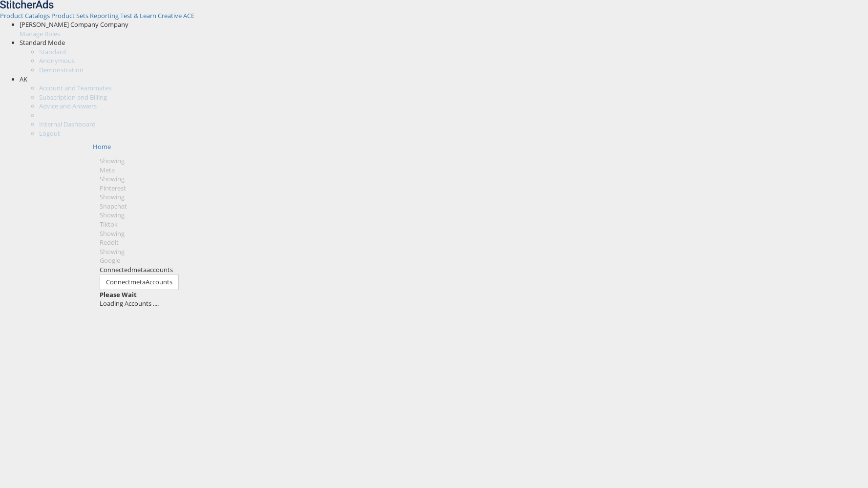  I want to click on div: Connected accounts, so click(480, 269).